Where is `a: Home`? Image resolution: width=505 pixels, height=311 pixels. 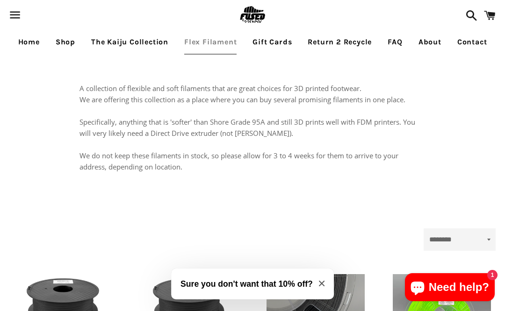 a: Home is located at coordinates (29, 42).